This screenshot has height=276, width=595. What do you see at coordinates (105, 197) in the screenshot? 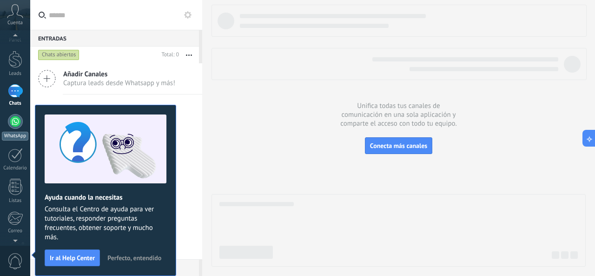
I see `h2: Ayuda cuando la necesitas` at bounding box center [105, 197].